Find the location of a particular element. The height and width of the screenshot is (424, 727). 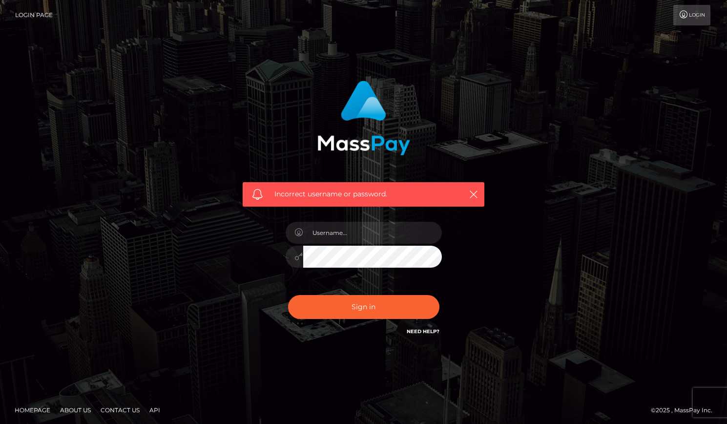

a: About Us is located at coordinates (75, 410).